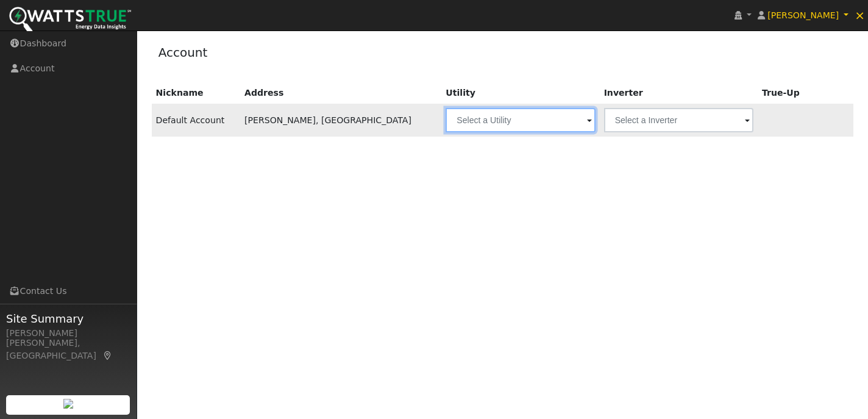  I want to click on div: Address, so click(341, 93).